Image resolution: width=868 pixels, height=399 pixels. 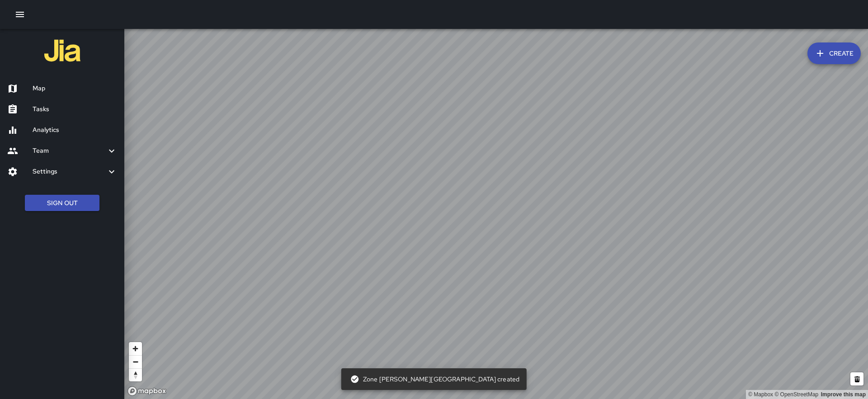 What do you see at coordinates (63, 51) in the screenshot?
I see `img: jia-logo` at bounding box center [63, 51].